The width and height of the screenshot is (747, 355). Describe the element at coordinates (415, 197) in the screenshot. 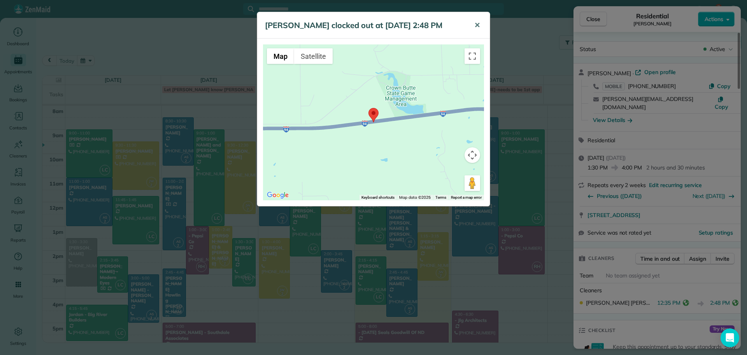

I see `span: Map data ©2025` at that location.